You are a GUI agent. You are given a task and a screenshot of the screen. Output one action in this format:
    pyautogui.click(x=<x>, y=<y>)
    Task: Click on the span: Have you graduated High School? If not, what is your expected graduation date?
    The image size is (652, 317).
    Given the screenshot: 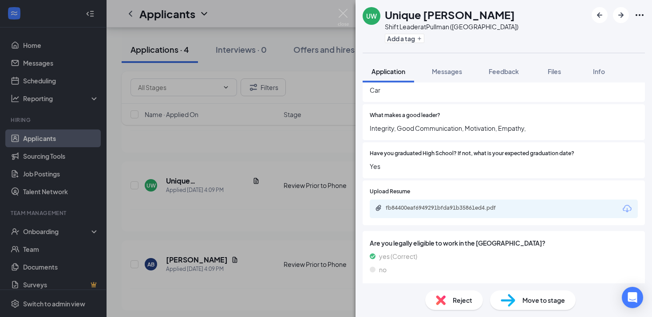 What is the action you would take?
    pyautogui.click(x=472, y=154)
    